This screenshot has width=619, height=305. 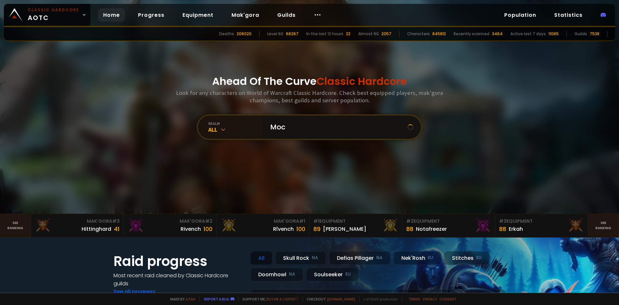 What do you see at coordinates (472, 34) in the screenshot?
I see `div: Recently scanned` at bounding box center [472, 34].